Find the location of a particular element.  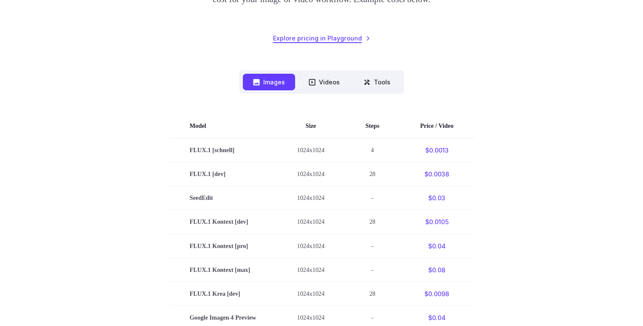

td: SeedEdit is located at coordinates (223, 198).